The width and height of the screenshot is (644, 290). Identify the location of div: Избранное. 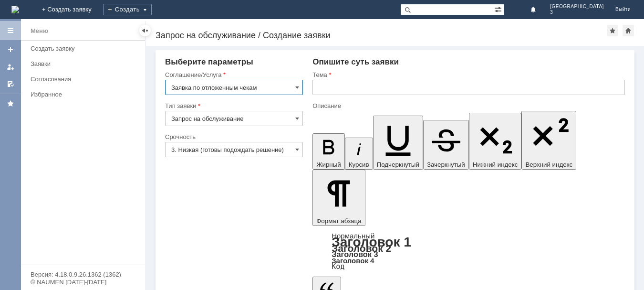
(80, 94).